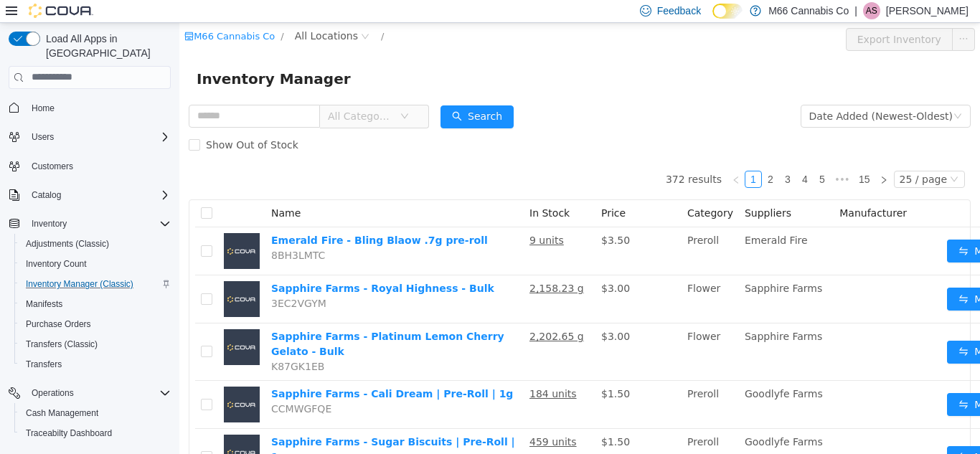  Describe the element at coordinates (62, 228) in the screenshot. I see `img: Emerald Fire - Bling Blaow .7g pre-roll placeholder` at that location.